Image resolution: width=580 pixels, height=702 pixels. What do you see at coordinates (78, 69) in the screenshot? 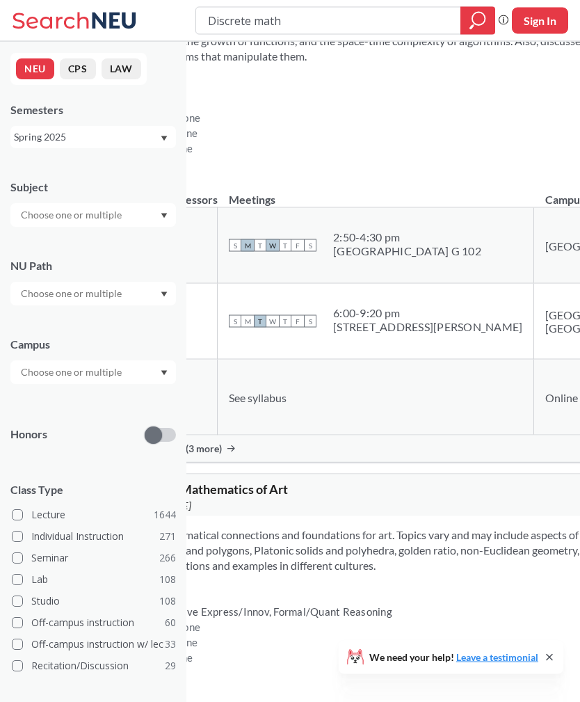
I see `button: CPS` at bounding box center [78, 69].